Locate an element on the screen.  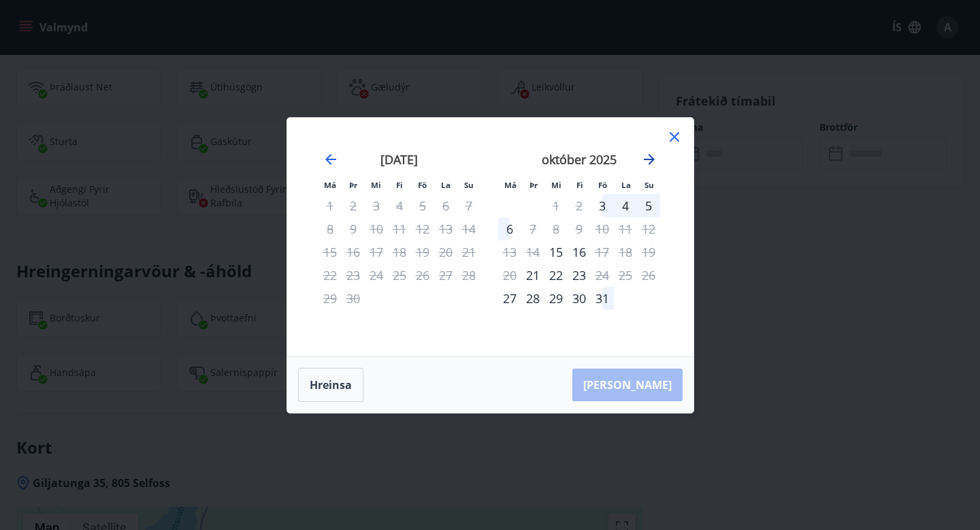
td: Not available. föstudagur, 26. september 2025 is located at coordinates (422, 275).